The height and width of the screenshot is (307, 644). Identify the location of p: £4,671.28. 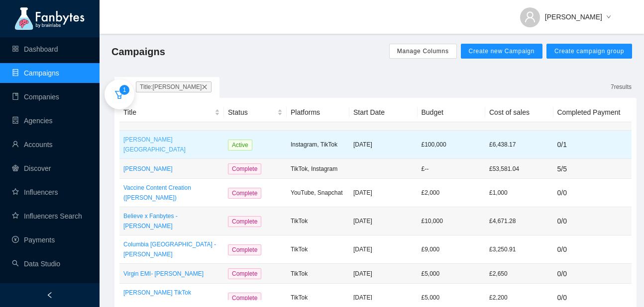
(519, 221).